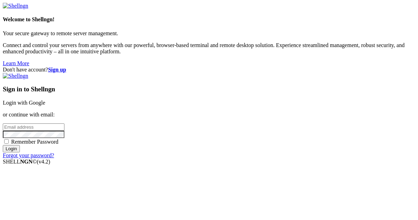  I want to click on h3: Sign in to Shellngn, so click(209, 89).